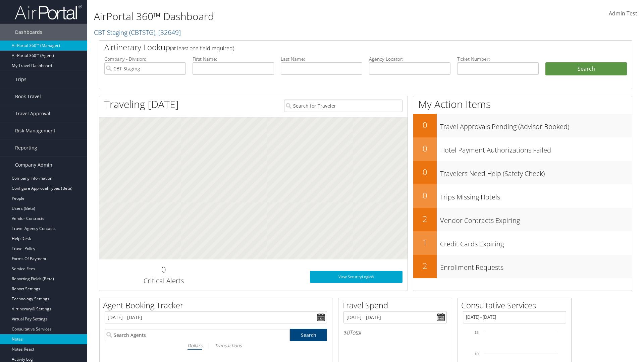 This screenshot has width=644, height=362. I want to click on span: Reporting, so click(26, 148).